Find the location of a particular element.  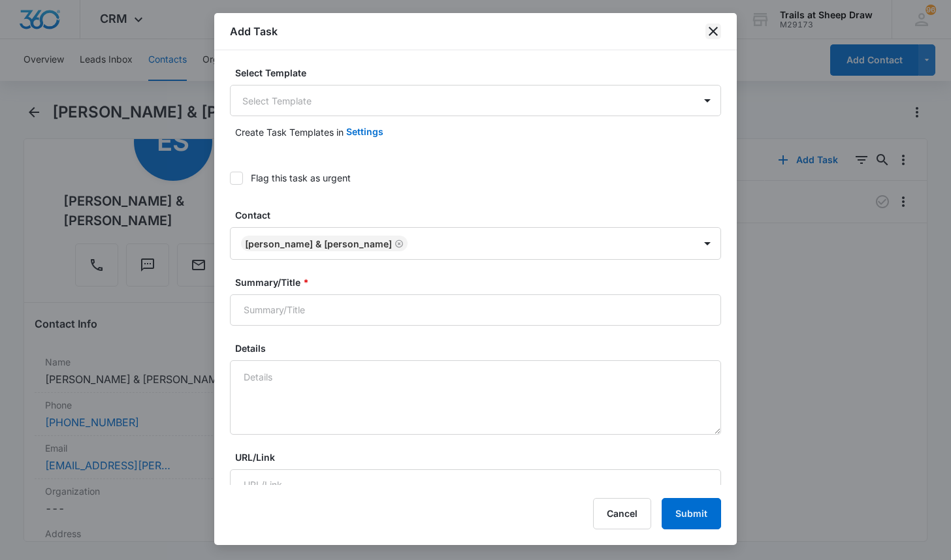

p: Create Task Templates in is located at coordinates (289, 132).